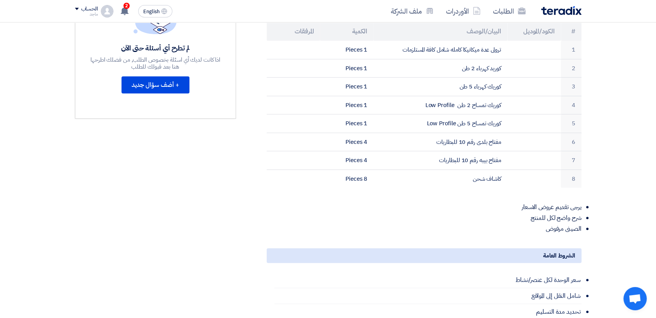 The width and height of the screenshot is (656, 318). Describe the element at coordinates (559, 256) in the screenshot. I see `span: الشروط العامة` at that location.